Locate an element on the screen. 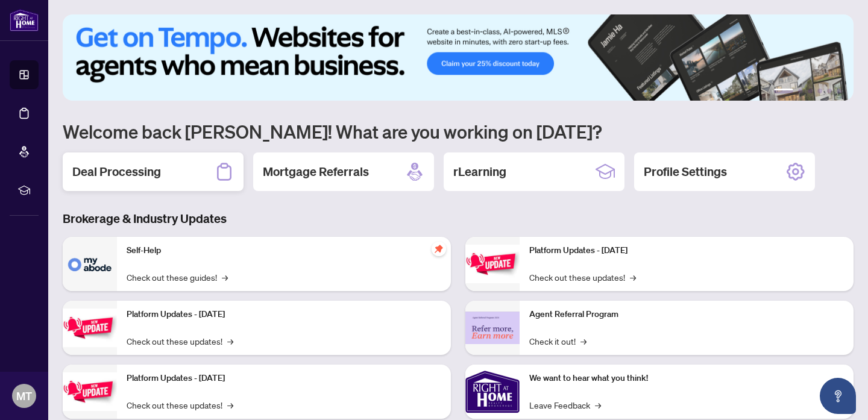  h2: Profile Settings is located at coordinates (686, 172).